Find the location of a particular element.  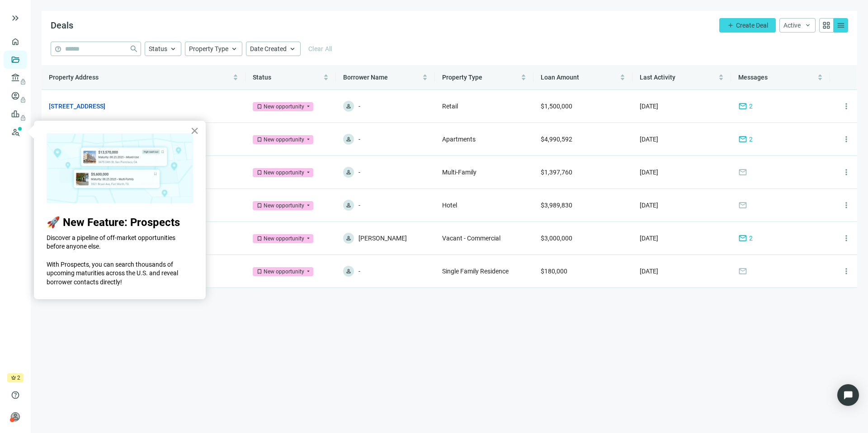

span: Hotel is located at coordinates (449, 205).